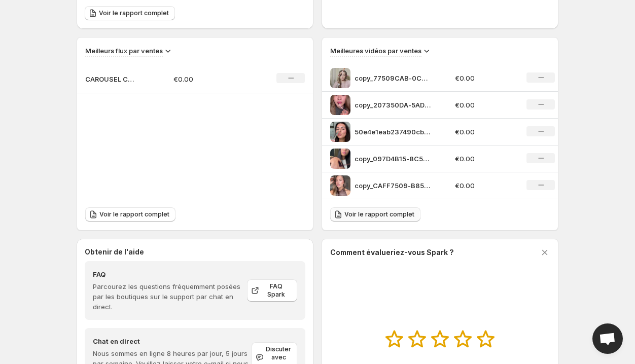  I want to click on img: copy_097D4B15-8C57-4804-A91B-9910C1316E98, so click(340, 159).